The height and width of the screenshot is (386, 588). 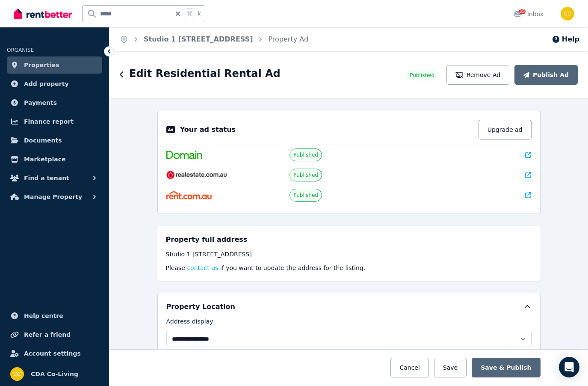 I want to click on button: Remove Ad, so click(x=477, y=75).